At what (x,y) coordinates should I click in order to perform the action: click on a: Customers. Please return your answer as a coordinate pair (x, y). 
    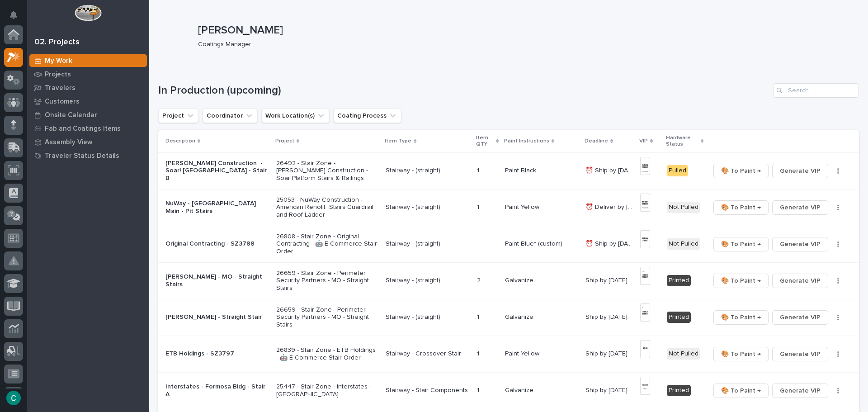
    Looking at the image, I should click on (88, 102).